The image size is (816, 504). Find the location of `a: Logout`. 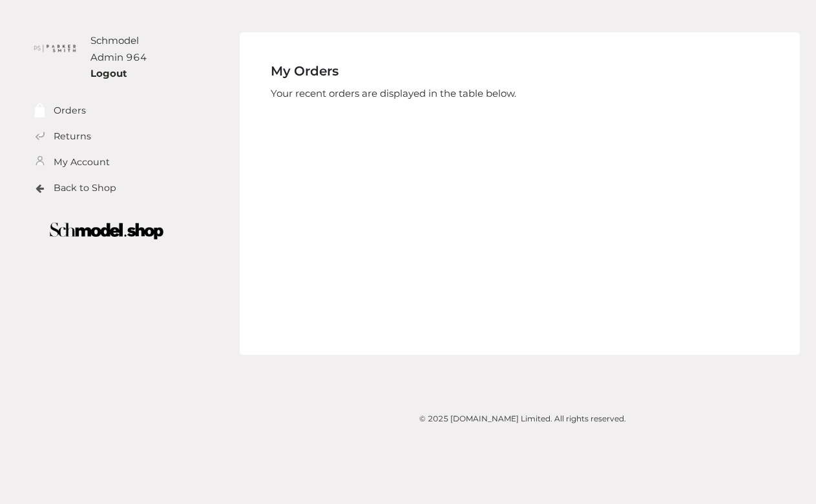

a: Logout is located at coordinates (108, 73).